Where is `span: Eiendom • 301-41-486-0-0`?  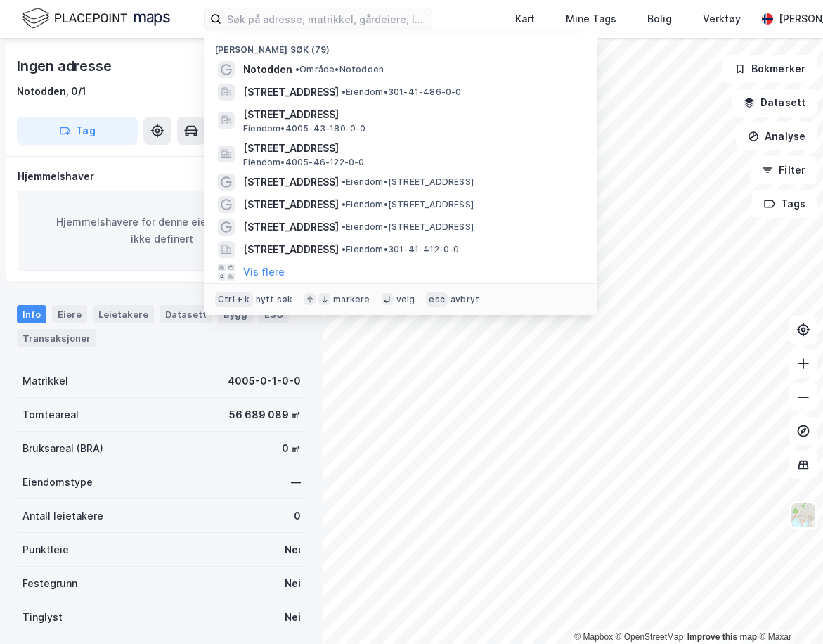
span: Eiendom • 301-41-486-0-0 is located at coordinates (401, 92).